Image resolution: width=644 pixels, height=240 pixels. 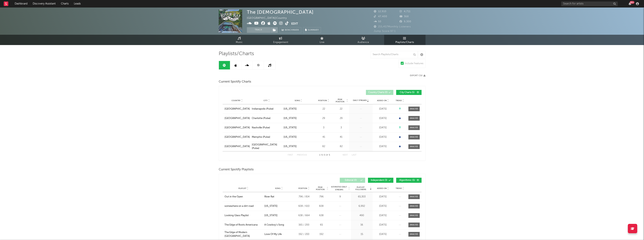 What do you see at coordinates (281, 40) in the screenshot?
I see `a: Engagement` at bounding box center [281, 40].